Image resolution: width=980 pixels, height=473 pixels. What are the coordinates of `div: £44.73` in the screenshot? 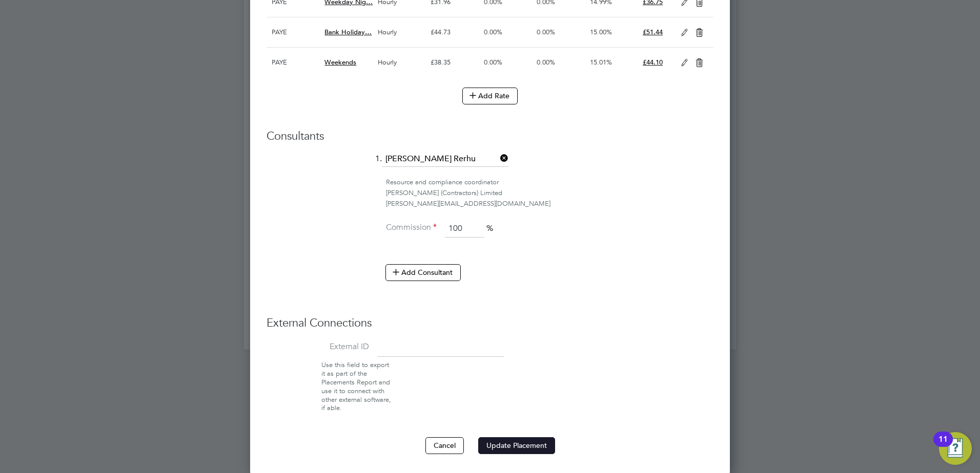 It's located at (454, 32).